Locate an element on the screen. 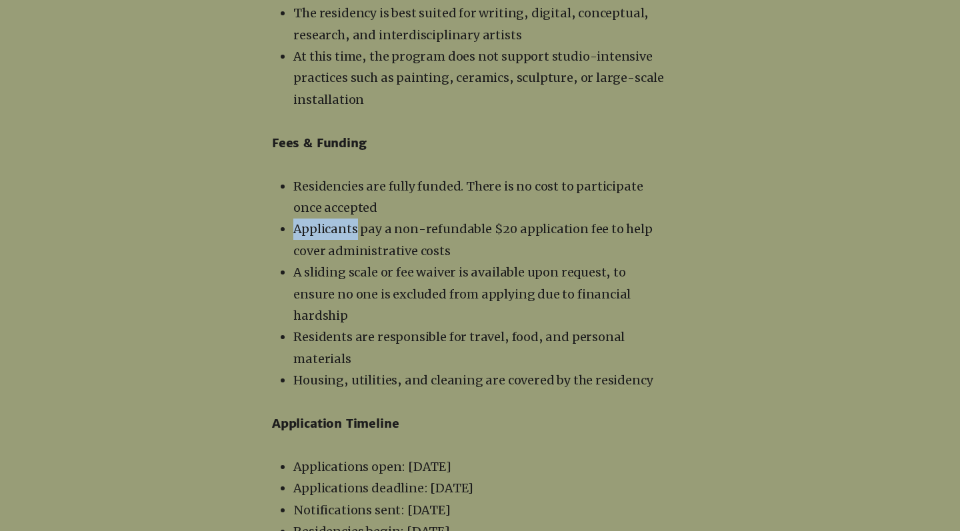 Image resolution: width=980 pixels, height=531 pixels. span: Application Timeline is located at coordinates (336, 423).